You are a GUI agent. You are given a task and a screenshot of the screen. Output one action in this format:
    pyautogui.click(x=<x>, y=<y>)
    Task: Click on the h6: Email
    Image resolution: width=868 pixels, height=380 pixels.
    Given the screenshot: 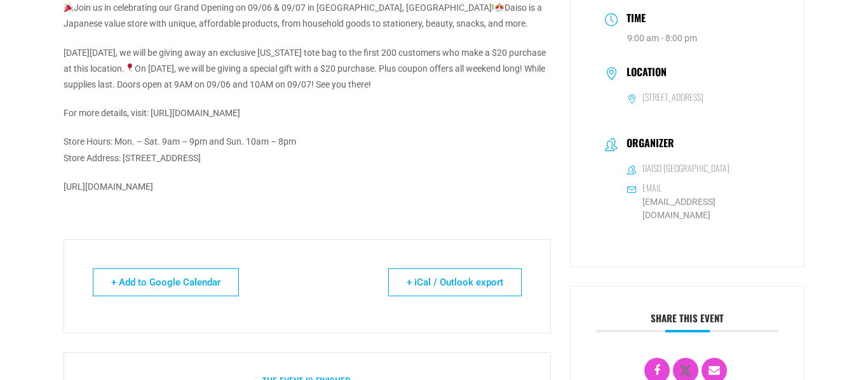 What is the action you would take?
    pyautogui.click(x=652, y=188)
    